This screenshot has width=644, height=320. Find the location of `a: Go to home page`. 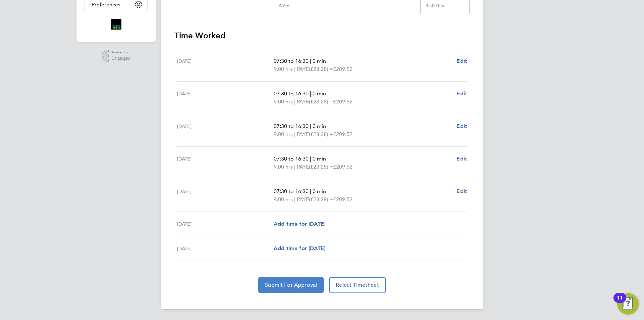

a: Go to home page is located at coordinates (116, 24).